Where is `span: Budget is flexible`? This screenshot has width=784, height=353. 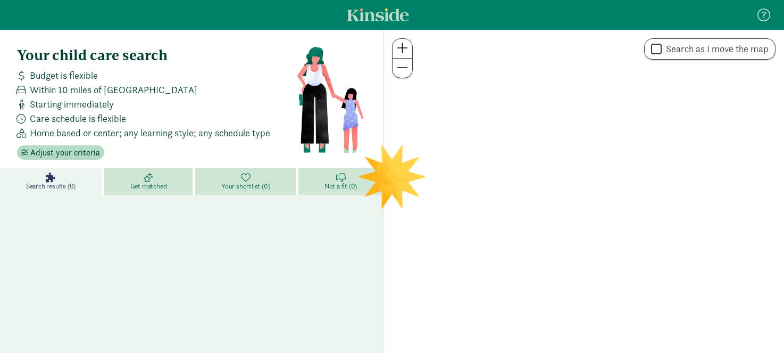
span: Budget is flexible is located at coordinates (64, 75).